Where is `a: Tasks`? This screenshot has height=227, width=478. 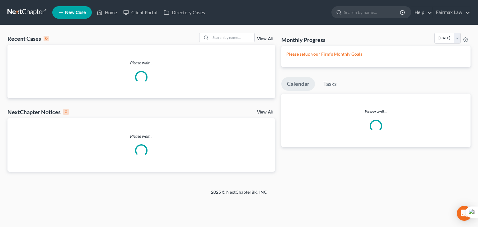 a: Tasks is located at coordinates (330, 84).